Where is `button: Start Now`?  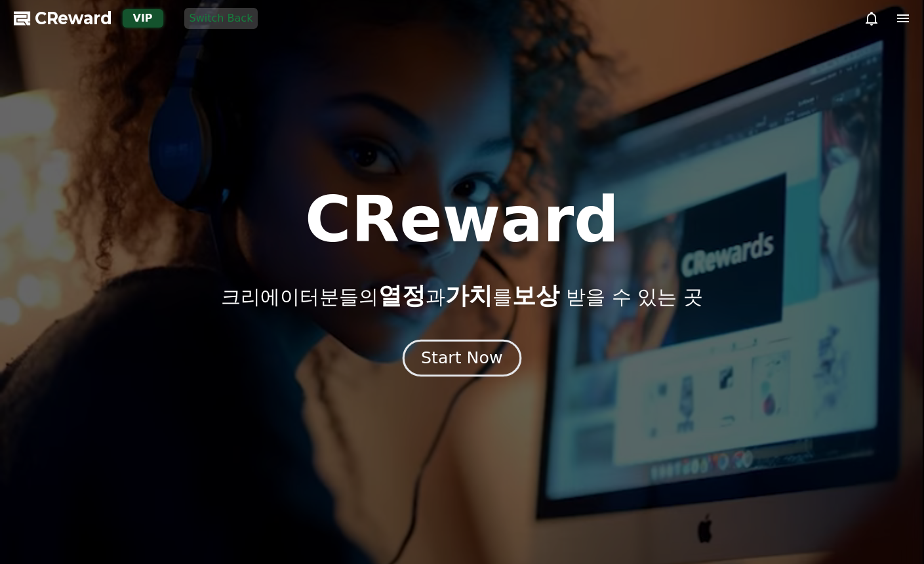
button: Start Now is located at coordinates (462, 358).